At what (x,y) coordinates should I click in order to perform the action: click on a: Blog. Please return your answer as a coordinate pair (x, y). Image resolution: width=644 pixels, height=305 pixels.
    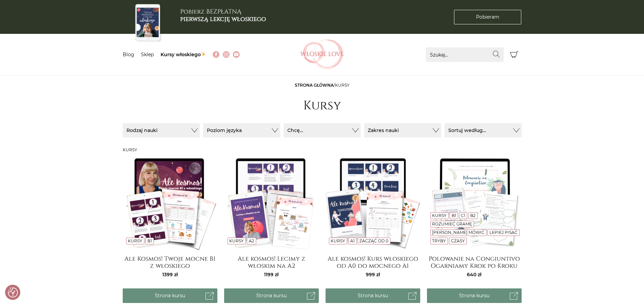
    Looking at the image, I should click on (128, 54).